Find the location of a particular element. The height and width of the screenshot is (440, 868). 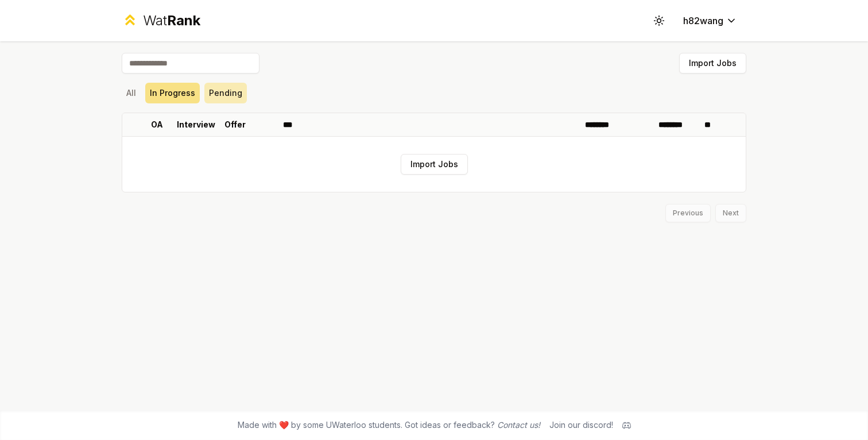

button: All is located at coordinates (131, 93).